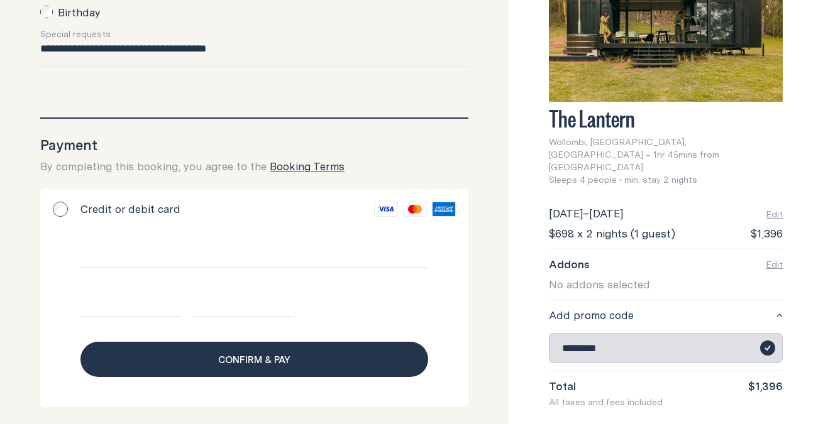 This screenshot has width=823, height=424. What do you see at coordinates (130, 209) in the screenshot?
I see `span: Credit or debit card` at bounding box center [130, 209].